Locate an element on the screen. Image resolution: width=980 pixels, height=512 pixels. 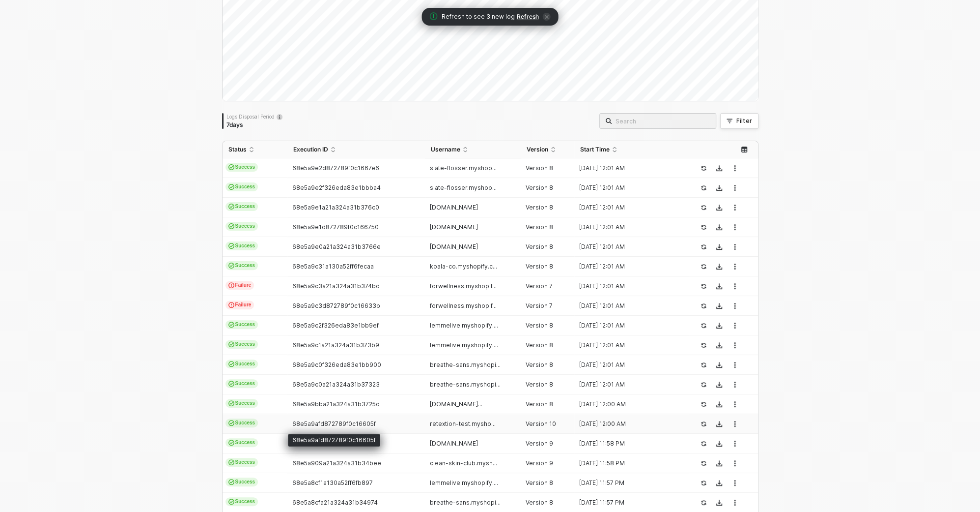
span: 68e5a9c3a21a324a31b374bd is located at coordinates (336, 286).